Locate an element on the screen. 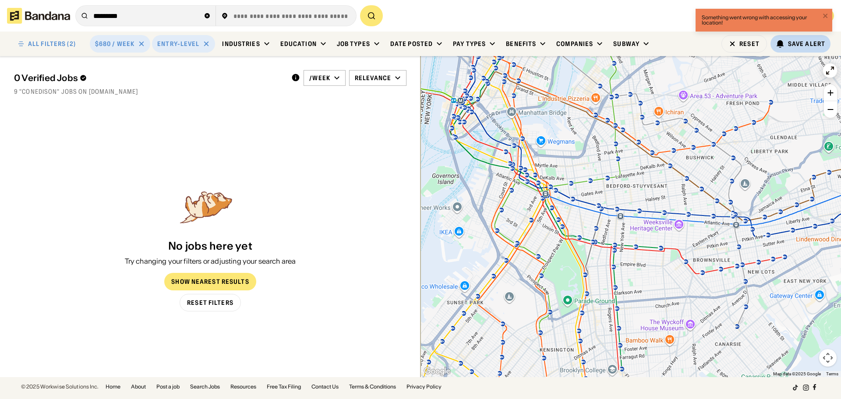 The width and height of the screenshot is (841, 399). span: Map data ©2025 Google is located at coordinates (796, 373).